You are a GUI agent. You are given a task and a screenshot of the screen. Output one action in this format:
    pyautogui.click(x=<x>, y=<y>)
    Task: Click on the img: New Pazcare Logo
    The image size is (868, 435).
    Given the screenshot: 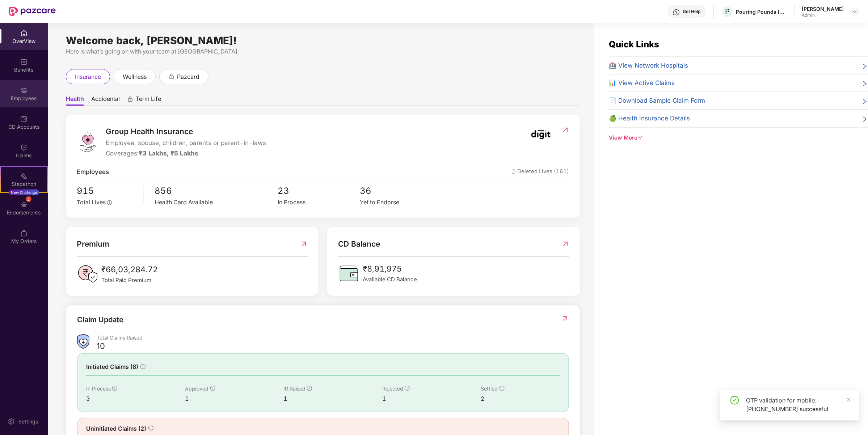 What is the action you would take?
    pyautogui.click(x=32, y=12)
    